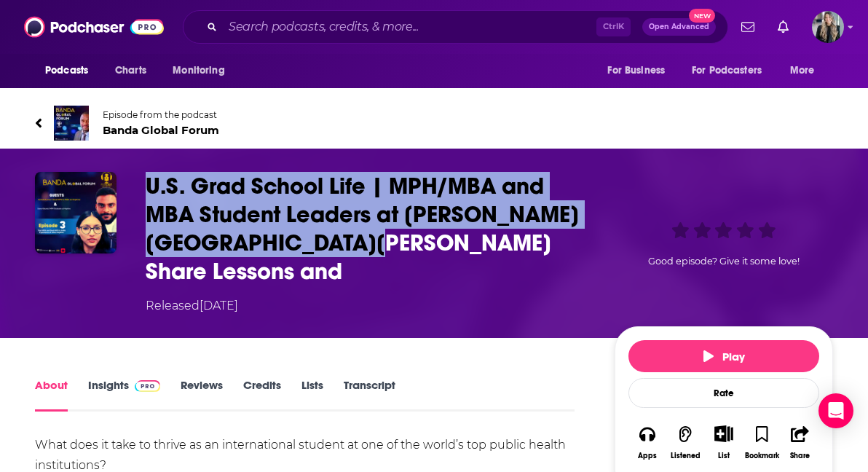 This screenshot has width=868, height=472. What do you see at coordinates (724, 393) in the screenshot?
I see `div: Rate` at bounding box center [724, 393].